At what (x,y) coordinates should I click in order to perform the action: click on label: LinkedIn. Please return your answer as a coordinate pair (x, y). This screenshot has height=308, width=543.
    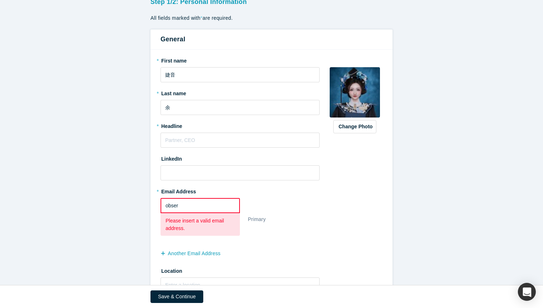
    Looking at the image, I should click on (171, 158).